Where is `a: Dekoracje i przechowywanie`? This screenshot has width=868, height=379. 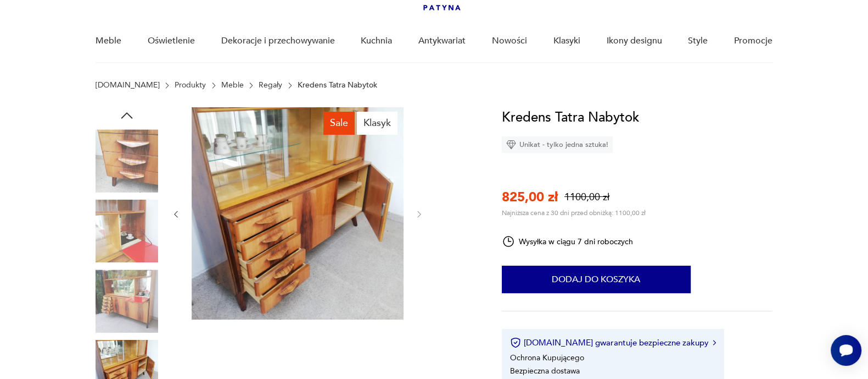 a: Dekoracje i przechowywanie is located at coordinates (278, 41).